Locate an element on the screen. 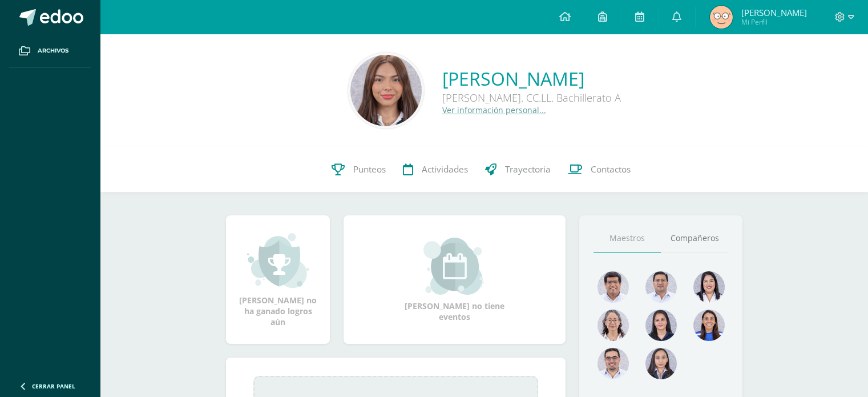 This screenshot has width=868, height=397. img: achievement_small.png is located at coordinates (278, 260).